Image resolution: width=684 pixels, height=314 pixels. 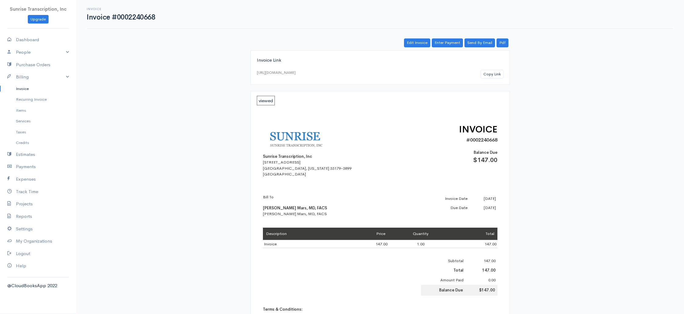 I want to click on span: Balance Due, so click(x=485, y=152).